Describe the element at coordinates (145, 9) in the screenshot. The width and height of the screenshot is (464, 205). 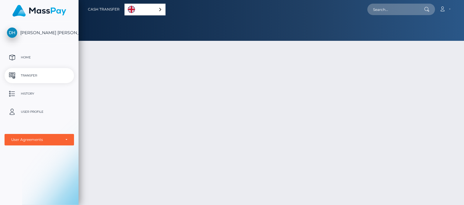
I see `aside: Language selected: English` at that location.